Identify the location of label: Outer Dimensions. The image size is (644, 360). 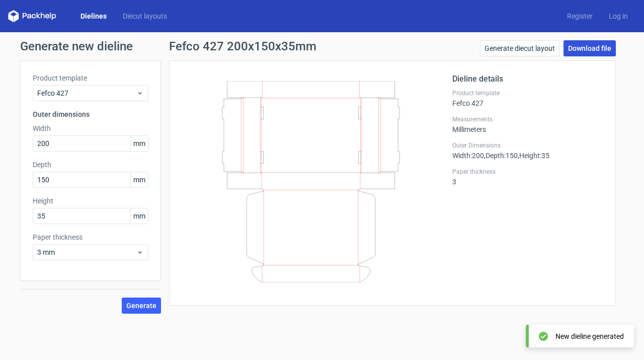
(528, 145).